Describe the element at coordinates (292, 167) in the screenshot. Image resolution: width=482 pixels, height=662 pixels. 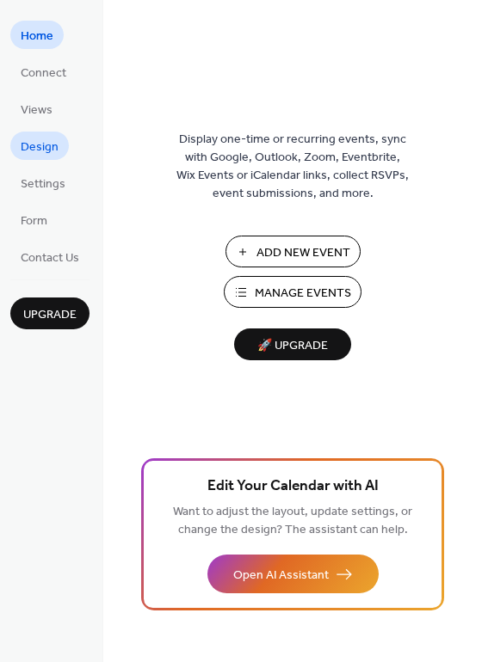
I see `span: Display one-time or recurring events, sync with Google, Outlook, Zoom, Eventbrite, Wix Events or ...` at that location.